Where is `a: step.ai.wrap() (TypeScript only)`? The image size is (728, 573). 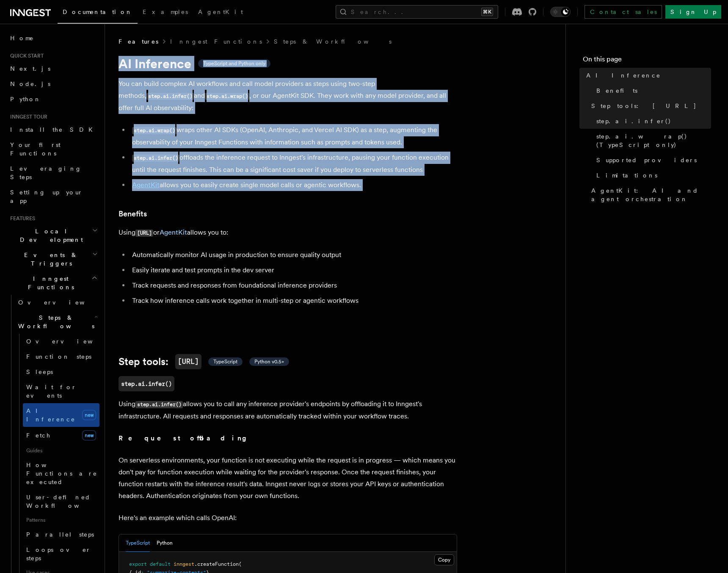
a: step.ai.wrap() (TypeScript only) is located at coordinates (652, 141).